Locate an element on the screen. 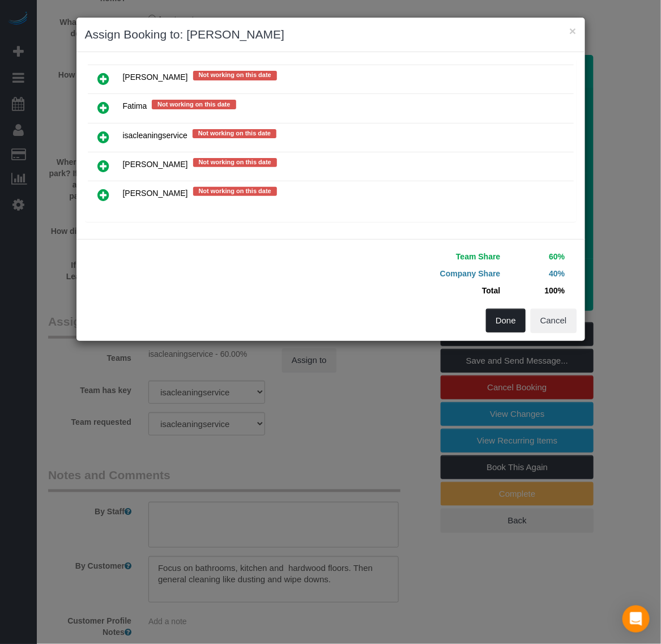 This screenshot has height=644, width=661. td: Team Share is located at coordinates (421, 256).